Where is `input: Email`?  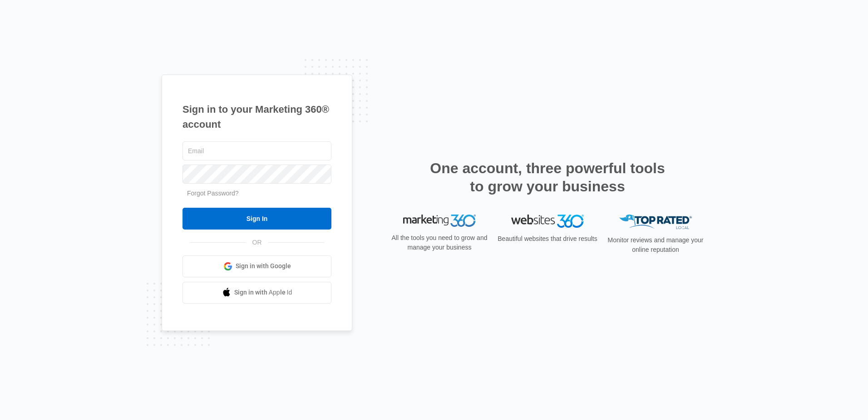
input: Email is located at coordinates (257, 151).